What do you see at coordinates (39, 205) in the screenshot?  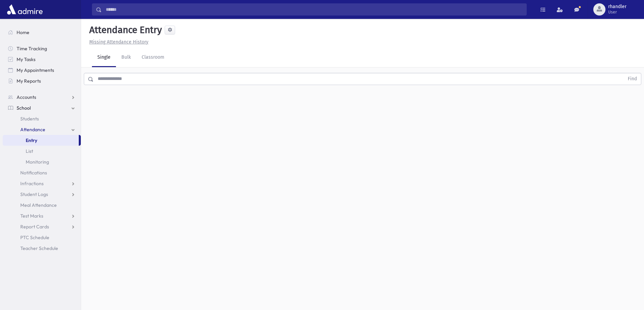 I see `span: Meal Attendance` at bounding box center [39, 205].